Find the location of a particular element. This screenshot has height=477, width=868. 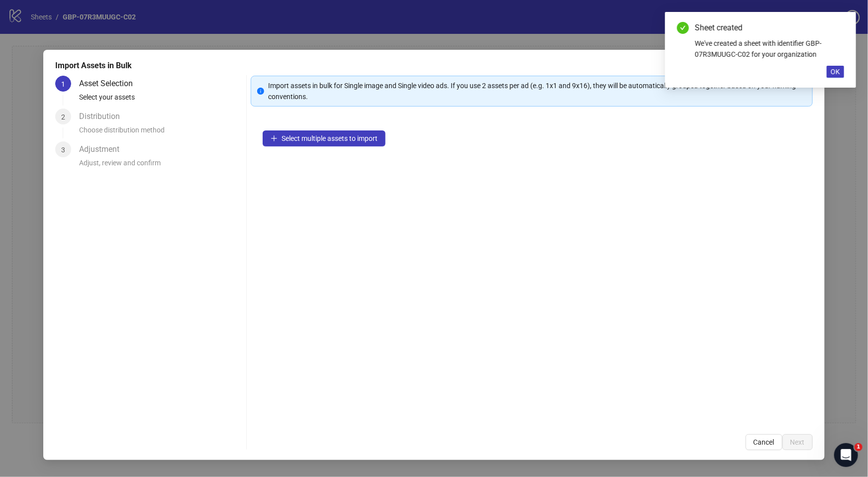

div: Distribution is located at coordinates (104, 117).